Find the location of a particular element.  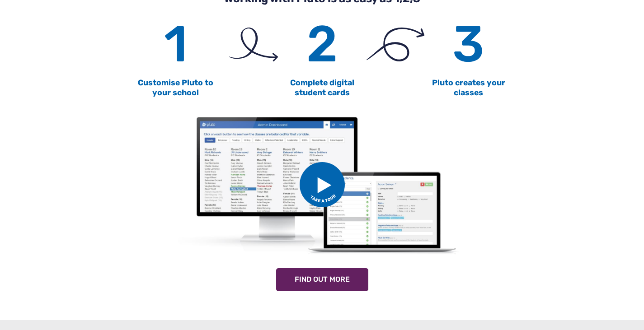

h4: Pluto creates your classes is located at coordinates (469, 88).